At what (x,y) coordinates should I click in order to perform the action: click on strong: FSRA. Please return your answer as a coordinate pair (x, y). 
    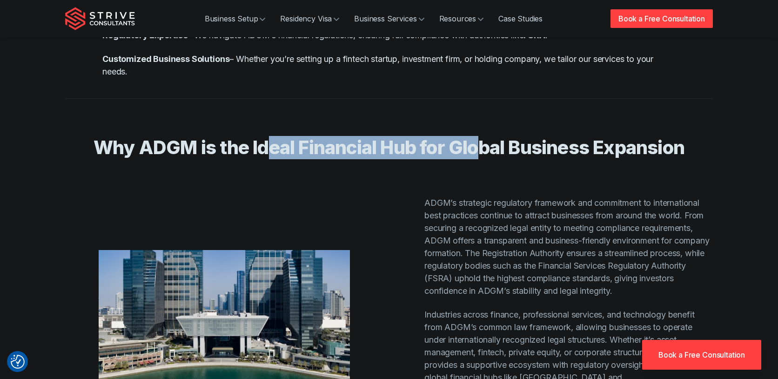
    Looking at the image, I should click on (534, 35).